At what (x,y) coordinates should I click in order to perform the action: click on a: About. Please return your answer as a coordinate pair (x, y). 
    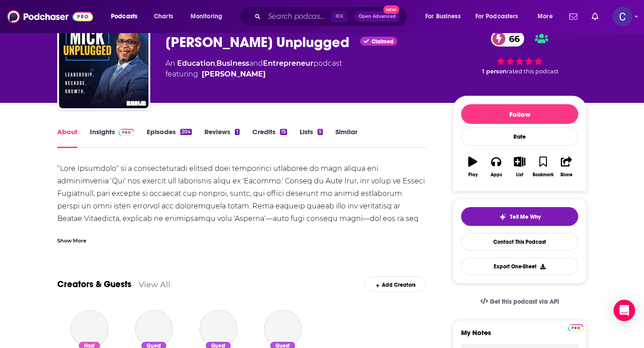
    Looking at the image, I should click on (67, 138).